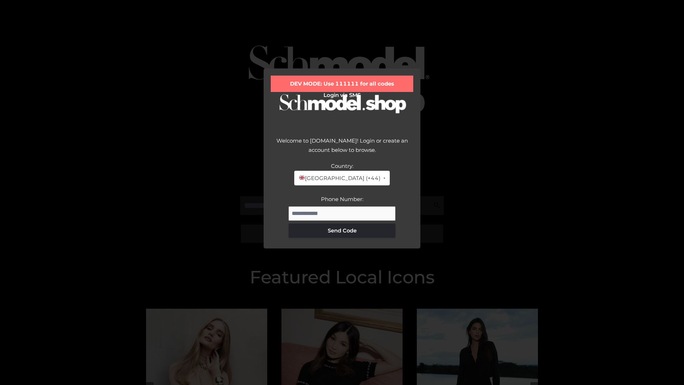 The height and width of the screenshot is (385, 684). What do you see at coordinates (342, 95) in the screenshot?
I see `h2: Login via SMS` at bounding box center [342, 95].